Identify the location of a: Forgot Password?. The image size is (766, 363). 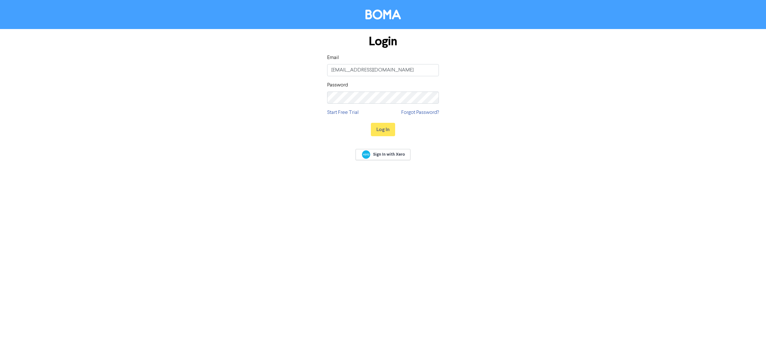
(420, 113).